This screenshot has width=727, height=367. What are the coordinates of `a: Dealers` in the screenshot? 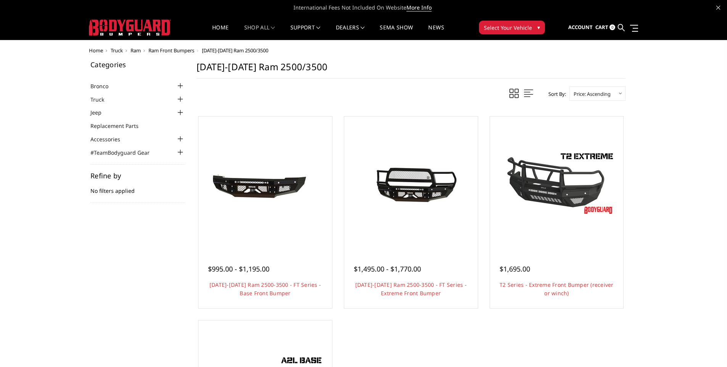 It's located at (350, 32).